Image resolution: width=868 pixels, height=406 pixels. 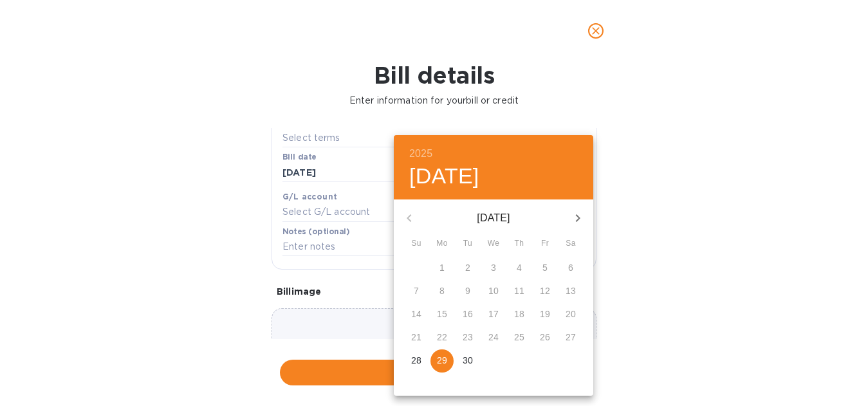 I want to click on span: We, so click(x=493, y=244).